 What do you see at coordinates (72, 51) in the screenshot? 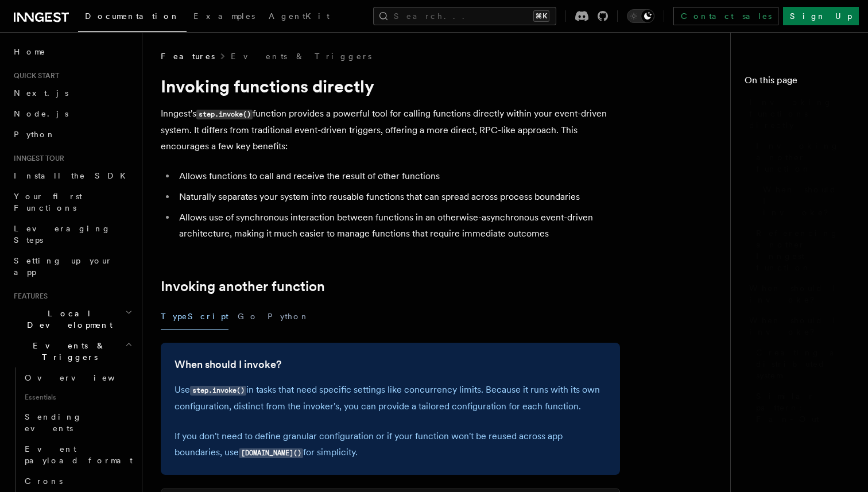
I see `a: Home` at bounding box center [72, 51].